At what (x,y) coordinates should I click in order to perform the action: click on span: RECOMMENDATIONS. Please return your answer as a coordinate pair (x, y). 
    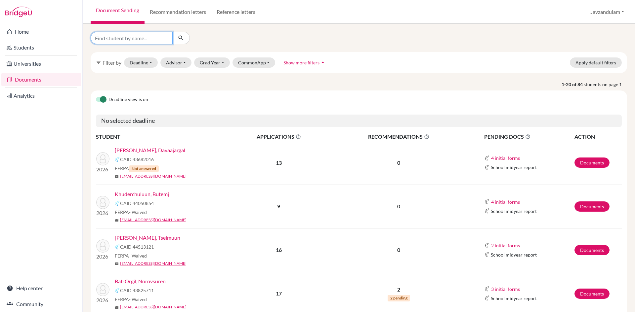
    Looking at the image, I should click on (399, 137).